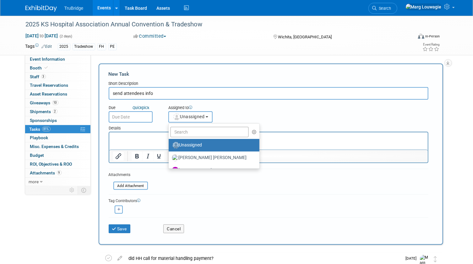 Image resolution: width=473 pixels, height=264 pixels. What do you see at coordinates (424, 7) in the screenshot?
I see `img: Marg Louwagie` at bounding box center [424, 7].